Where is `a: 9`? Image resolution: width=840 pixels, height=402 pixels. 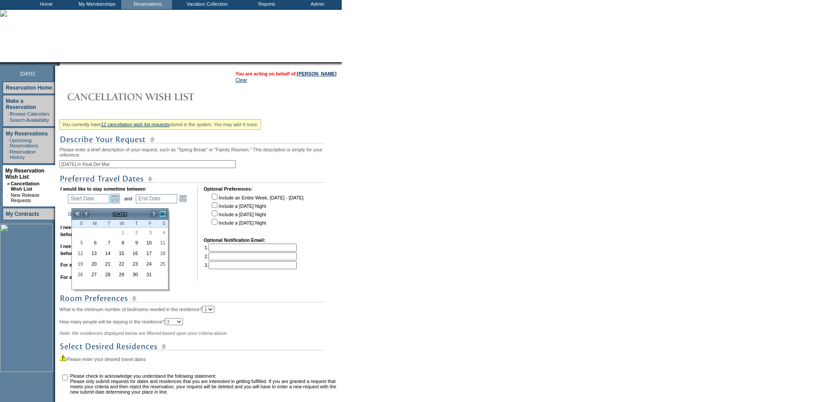
a: 9 is located at coordinates (134, 243).